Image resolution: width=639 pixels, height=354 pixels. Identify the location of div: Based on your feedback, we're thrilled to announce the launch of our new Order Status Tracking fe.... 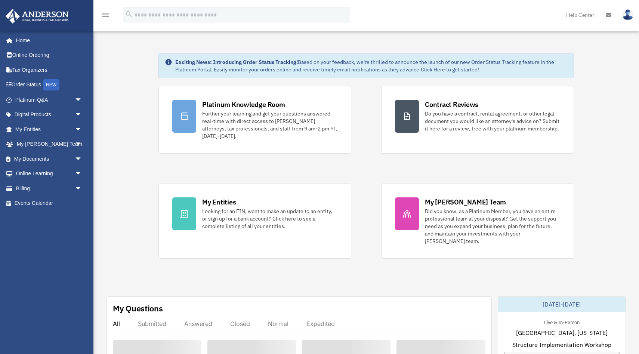
(371, 66).